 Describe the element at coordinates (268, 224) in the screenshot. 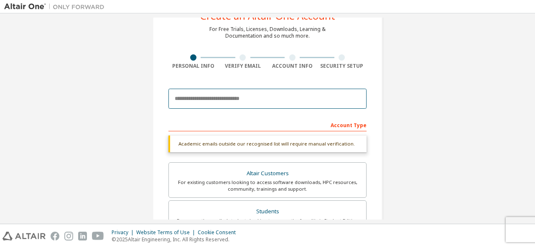

I see `div: For currently enrolled students looking to access the free Altair Student Edition bundle and all ...` at that location.